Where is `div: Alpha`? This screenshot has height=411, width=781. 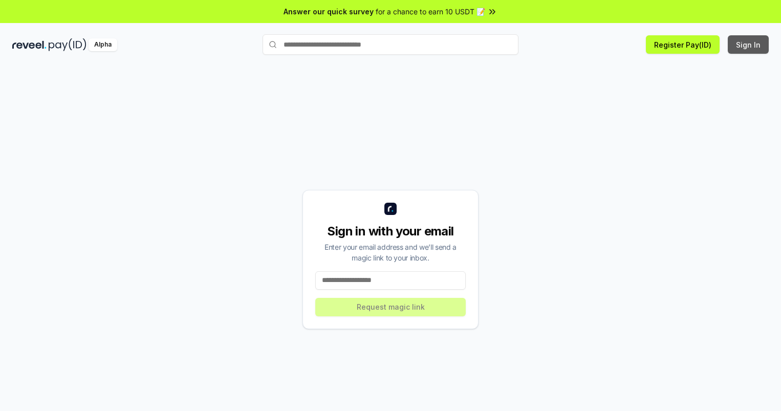 div: Alpha is located at coordinates (103, 45).